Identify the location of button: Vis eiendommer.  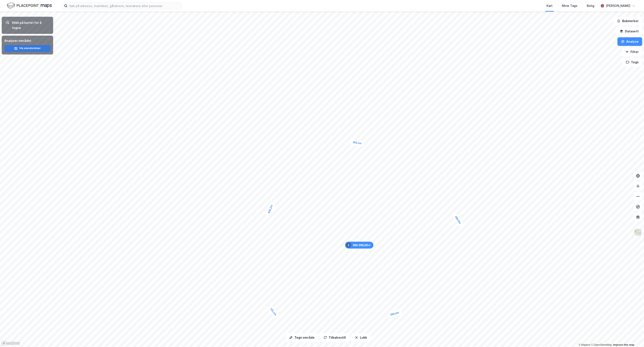
(27, 48).